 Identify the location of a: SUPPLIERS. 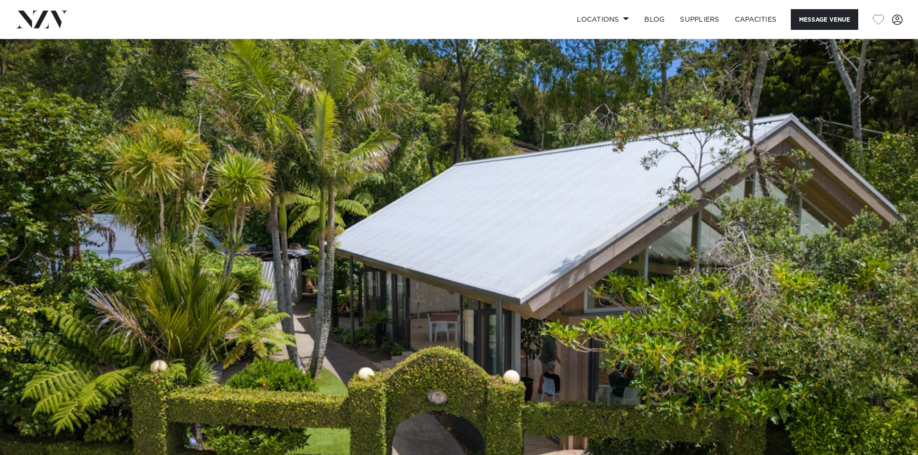
(699, 19).